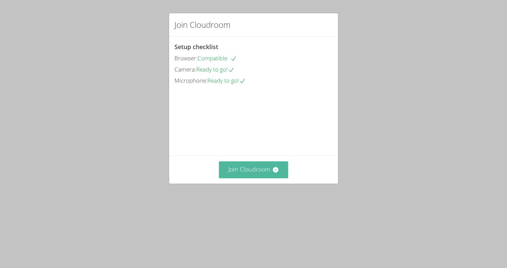  What do you see at coordinates (202, 25) in the screenshot?
I see `h2: Join Cloudroom` at bounding box center [202, 25].